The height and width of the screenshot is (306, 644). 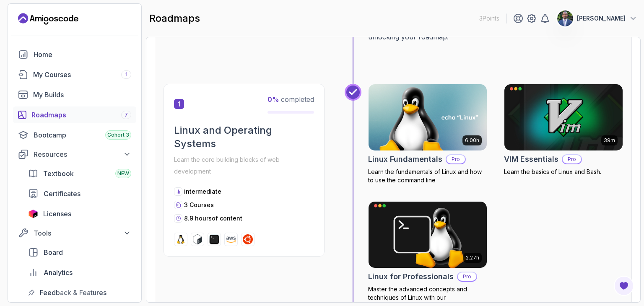 I want to click on a: VIM Essentials card39mVIM EssentialsProLearn the basics of Linux and Bash., so click(x=564, y=130).